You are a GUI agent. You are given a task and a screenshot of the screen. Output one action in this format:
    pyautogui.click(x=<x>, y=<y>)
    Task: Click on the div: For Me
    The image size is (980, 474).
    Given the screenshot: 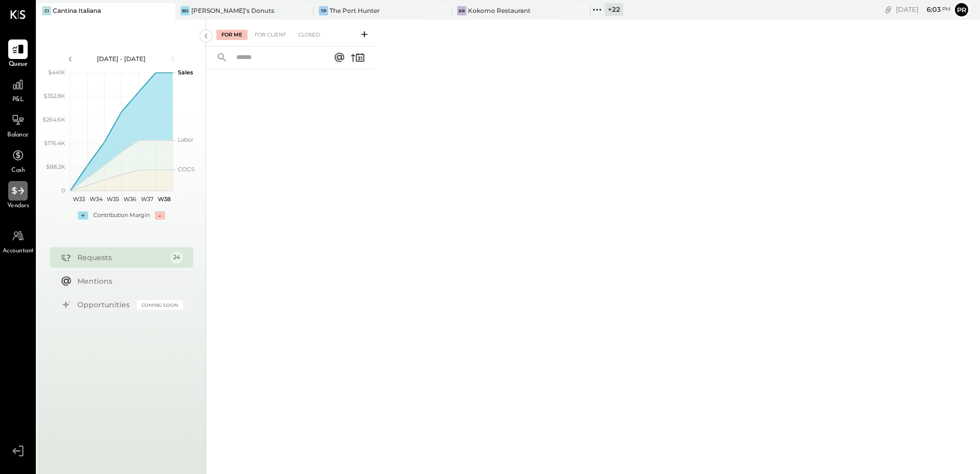 What is the action you would take?
    pyautogui.click(x=232, y=35)
    